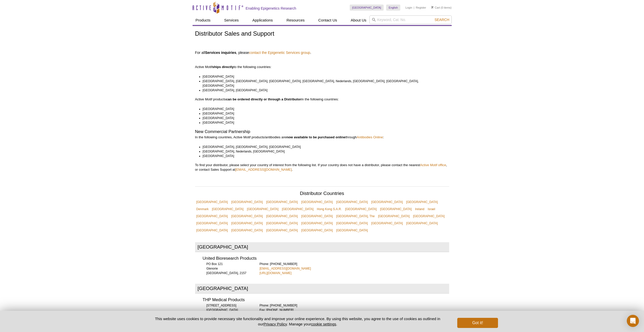 This screenshot has width=644, height=332. What do you see at coordinates (328, 20) in the screenshot?
I see `a: Contact Us` at bounding box center [328, 20].